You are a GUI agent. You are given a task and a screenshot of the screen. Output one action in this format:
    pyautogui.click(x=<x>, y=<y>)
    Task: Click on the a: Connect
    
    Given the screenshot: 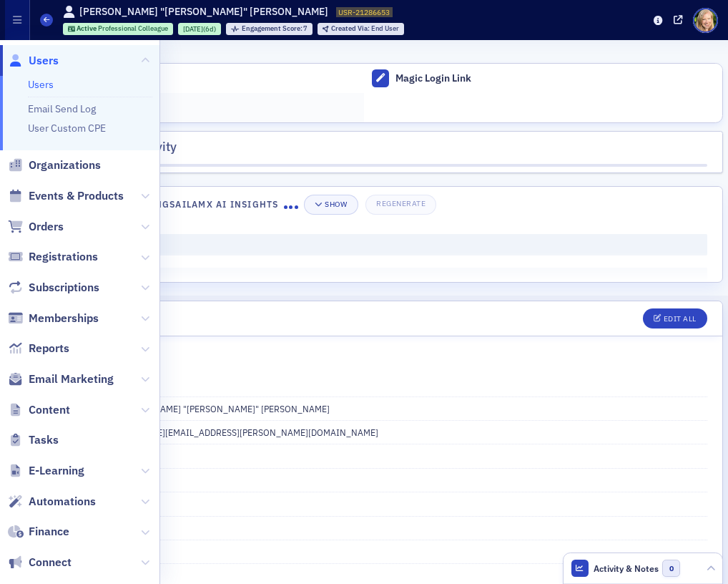 What is the action you would take?
    pyautogui.click(x=39, y=562)
    